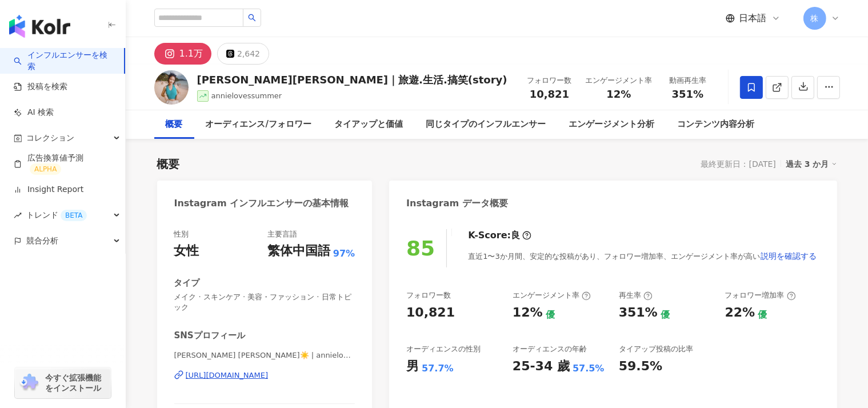  Describe the element at coordinates (486, 125) in the screenshot. I see `div: 同じタイプのインフルエンサー` at that location.